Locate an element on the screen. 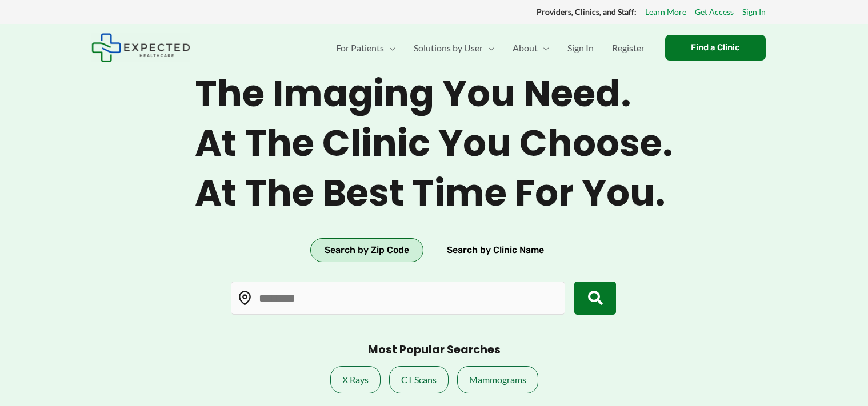 The width and height of the screenshot is (868, 406). h3: Most Popular Searches is located at coordinates (434, 350).